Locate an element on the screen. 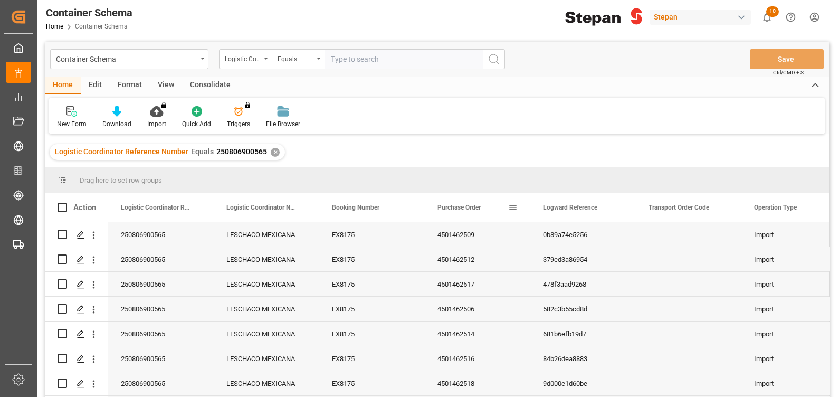  div: 4501462516 is located at coordinates (478, 358).